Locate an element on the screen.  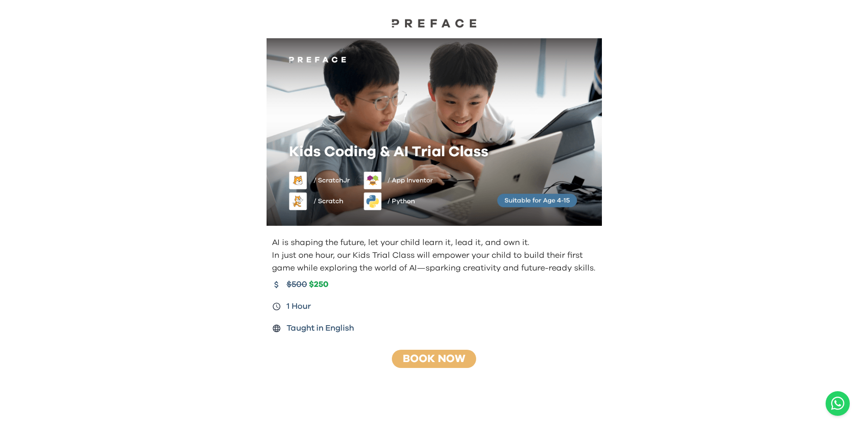
img: Kids learning to code is located at coordinates (434, 132).